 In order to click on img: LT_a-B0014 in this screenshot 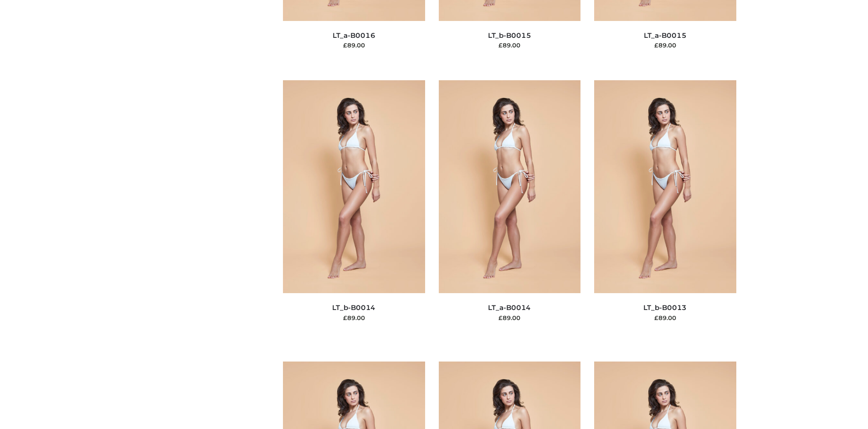, I will do `click(509, 186)`.